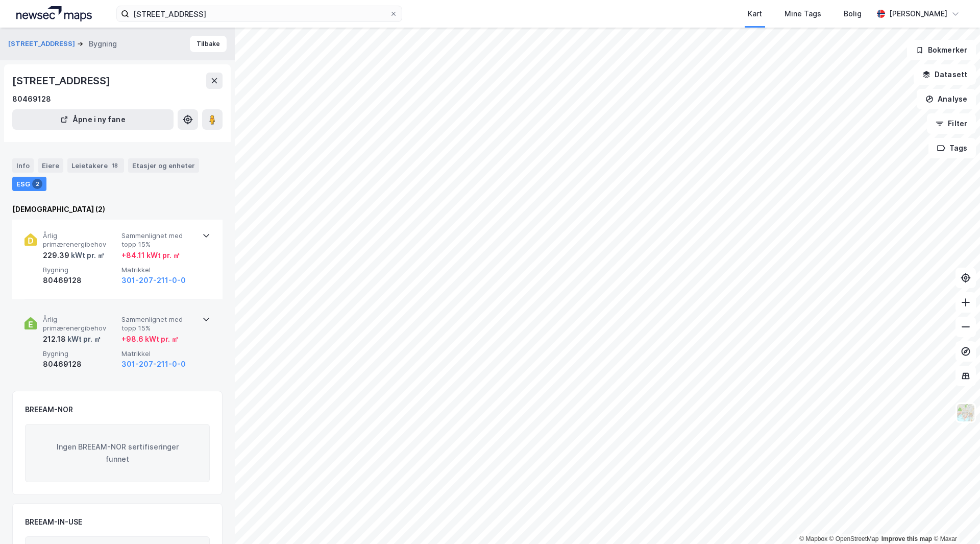  Describe the element at coordinates (95, 166) in the screenshot. I see `div: Leietakere` at that location.